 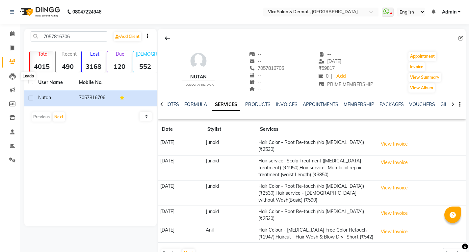 I want to click on div: Back to Client, so click(x=167, y=38).